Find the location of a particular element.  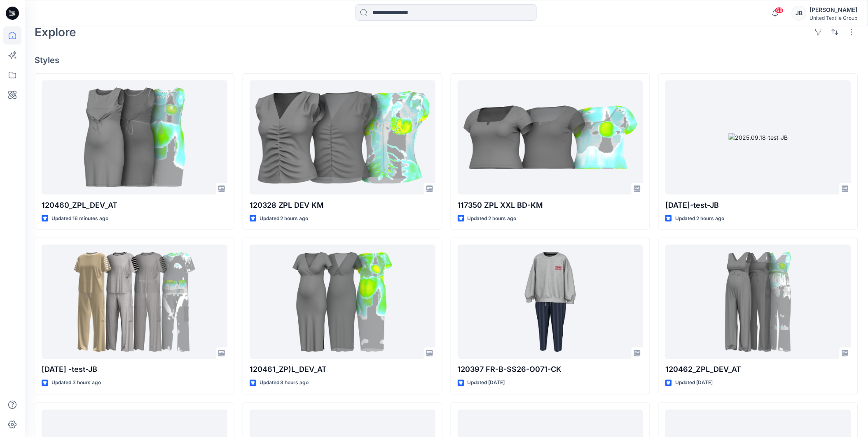

p: 120460_ZPL_DEV_AT is located at coordinates (135, 205).